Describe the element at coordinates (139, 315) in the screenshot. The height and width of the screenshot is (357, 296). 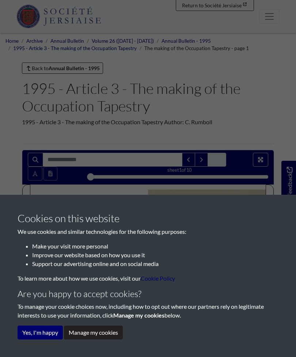
I see `strong: Manage my cookies` at that location.